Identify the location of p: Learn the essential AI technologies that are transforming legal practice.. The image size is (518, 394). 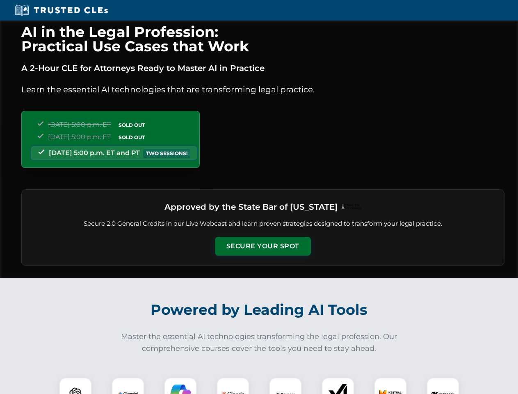
(263, 89).